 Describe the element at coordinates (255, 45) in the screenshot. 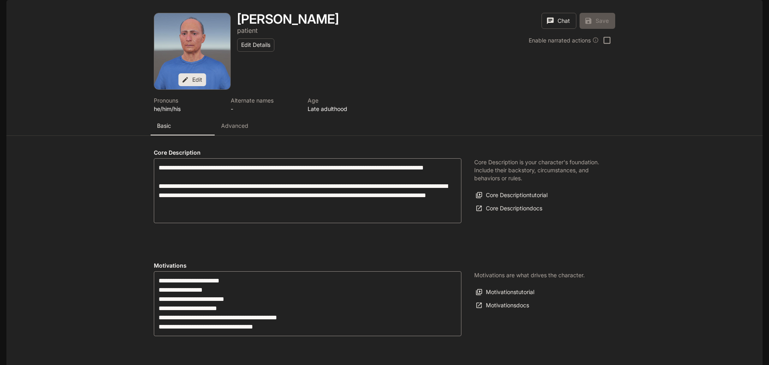

I see `button: Edit Details` at that location.